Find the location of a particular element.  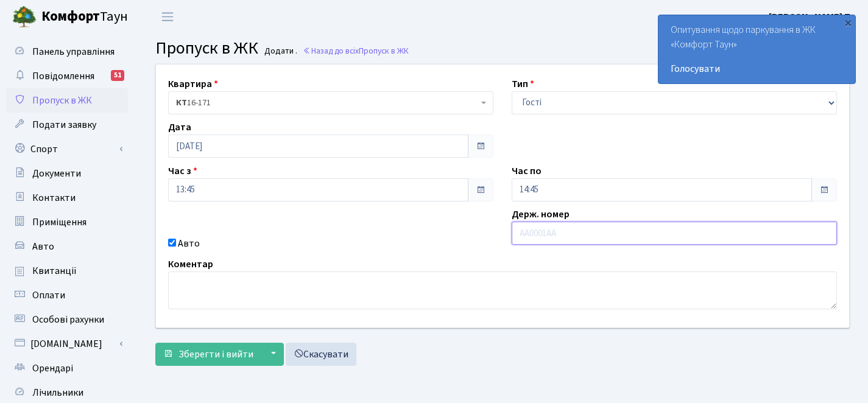

a: Повідомлення51 is located at coordinates (67, 76).